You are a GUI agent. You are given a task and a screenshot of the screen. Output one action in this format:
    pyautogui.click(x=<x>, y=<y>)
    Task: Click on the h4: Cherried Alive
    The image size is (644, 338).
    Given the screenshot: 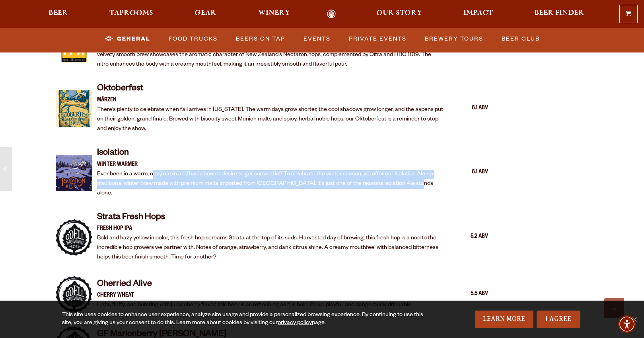 What is the action you would take?
    pyautogui.click(x=254, y=285)
    